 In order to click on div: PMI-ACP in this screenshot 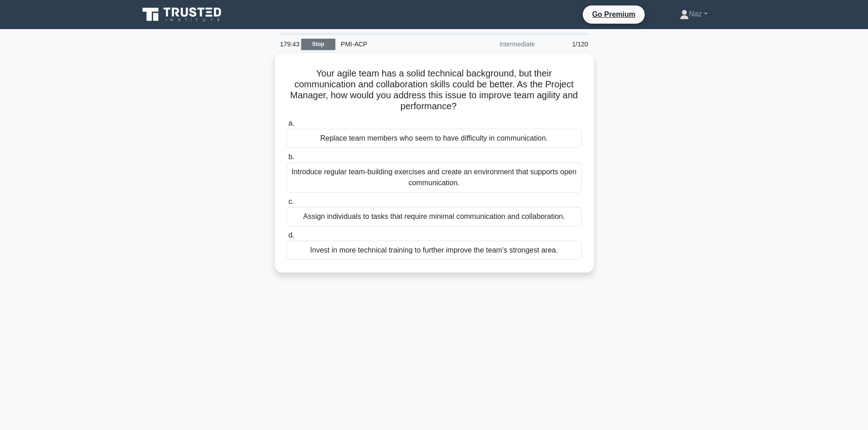, I will do `click(398, 44)`.